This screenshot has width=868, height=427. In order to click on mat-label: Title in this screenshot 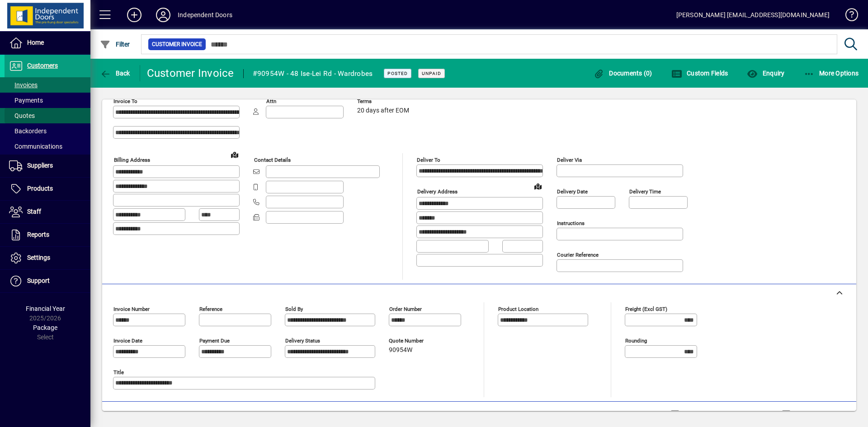, I will do `click(119, 373)`.